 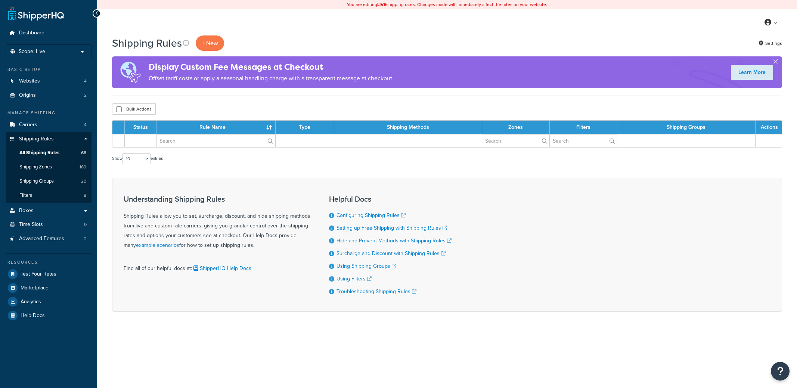 What do you see at coordinates (583, 127) in the screenshot?
I see `th: Filters` at bounding box center [583, 127].